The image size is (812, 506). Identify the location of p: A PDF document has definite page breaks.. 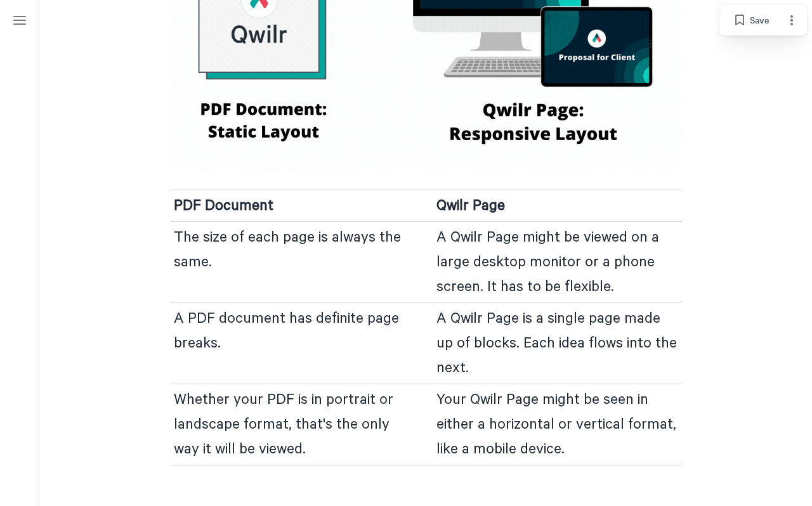
(288, 331).